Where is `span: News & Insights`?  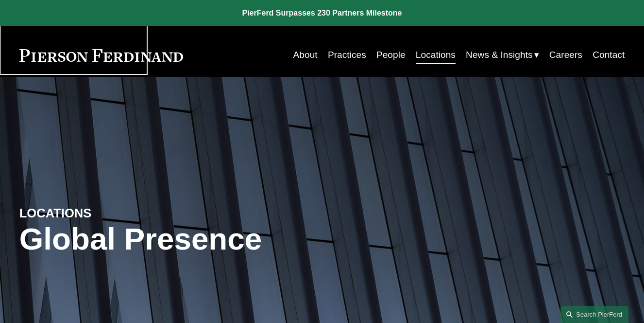
span: News & Insights is located at coordinates (499, 55).